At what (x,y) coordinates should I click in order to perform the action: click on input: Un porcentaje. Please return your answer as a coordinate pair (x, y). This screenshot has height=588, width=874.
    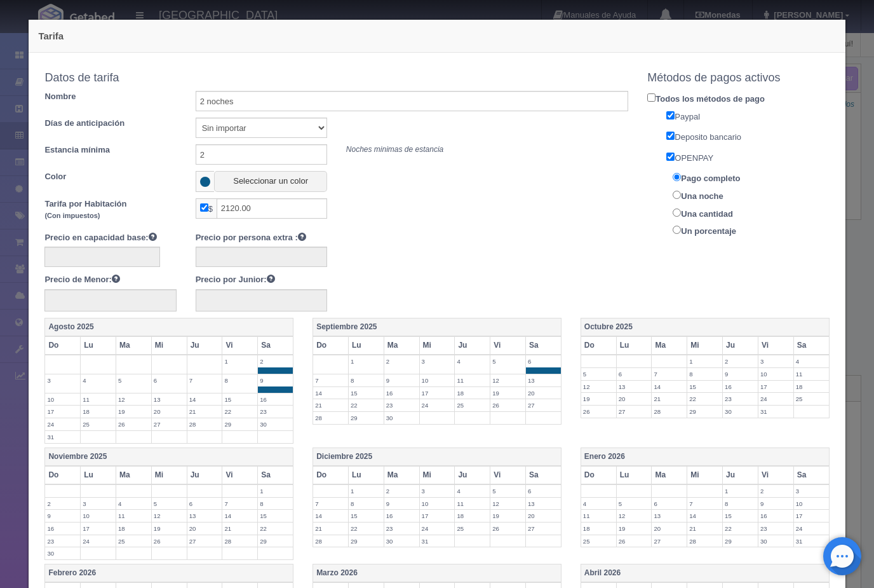
    Looking at the image, I should click on (677, 230).